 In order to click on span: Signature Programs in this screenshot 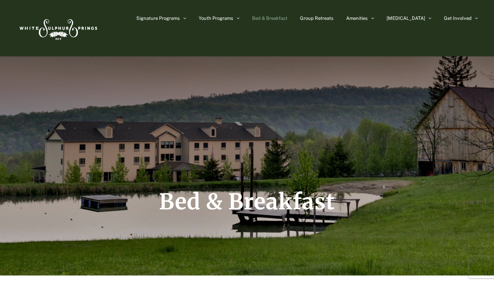, I will do `click(158, 18)`.